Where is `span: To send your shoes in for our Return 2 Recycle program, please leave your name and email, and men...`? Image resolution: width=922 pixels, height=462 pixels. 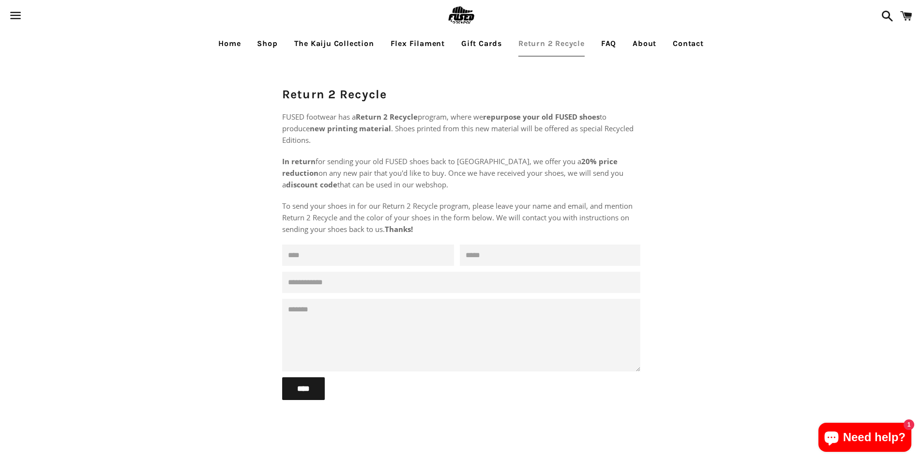
span: To send your shoes in for our Return 2 Recycle program, please leave your name and email, and men... is located at coordinates (458, 217).